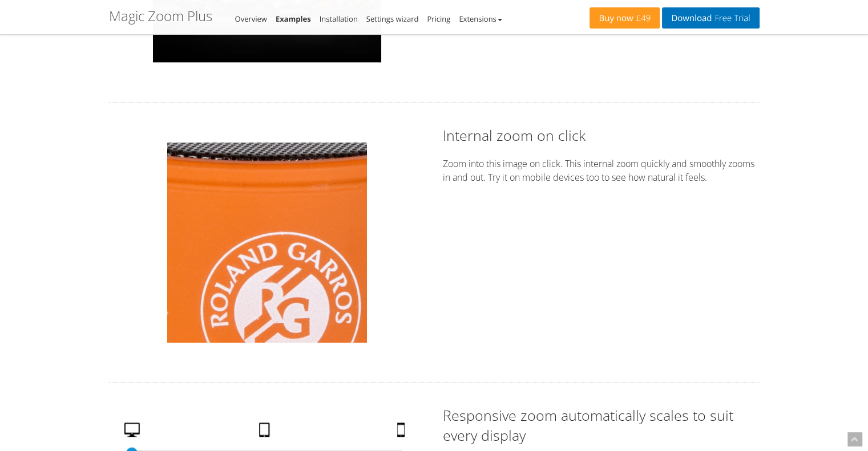  What do you see at coordinates (624, 18) in the screenshot?
I see `a: Buy now£49` at bounding box center [624, 18].